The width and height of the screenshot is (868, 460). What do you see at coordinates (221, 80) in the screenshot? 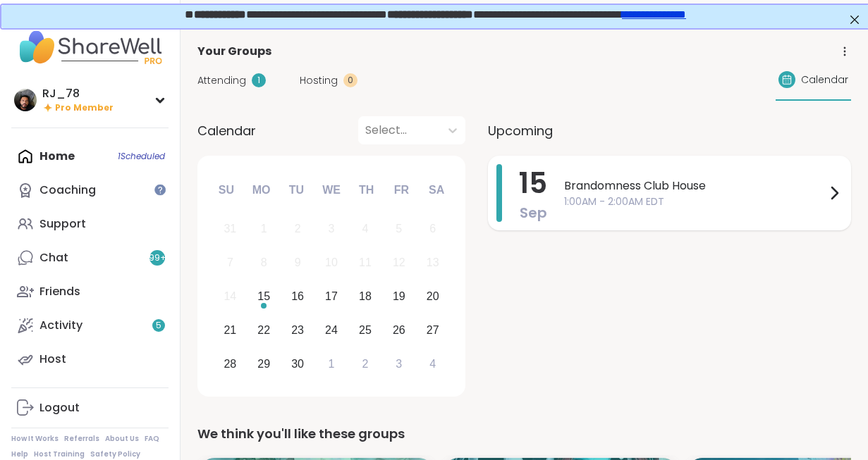
I see `span: Attending` at bounding box center [221, 80].